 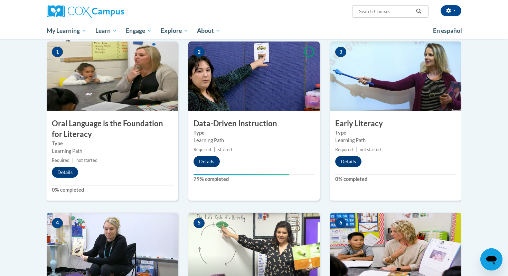 What do you see at coordinates (448, 31) in the screenshot?
I see `a: En español` at bounding box center [448, 31].